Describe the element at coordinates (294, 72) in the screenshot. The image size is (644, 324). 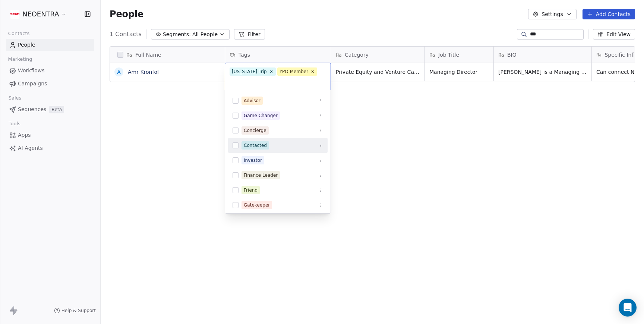
I see `div: YPO Member` at that location.